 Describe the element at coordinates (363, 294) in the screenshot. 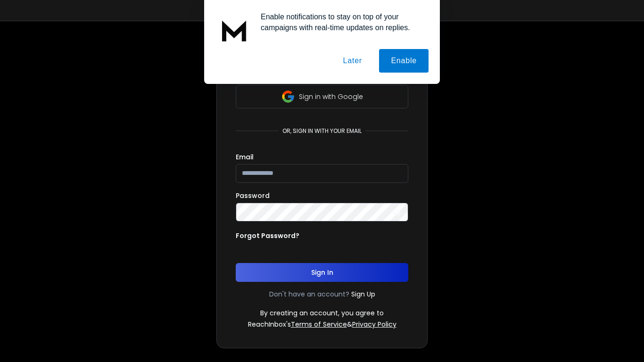

I see `a: Sign Up` at that location.